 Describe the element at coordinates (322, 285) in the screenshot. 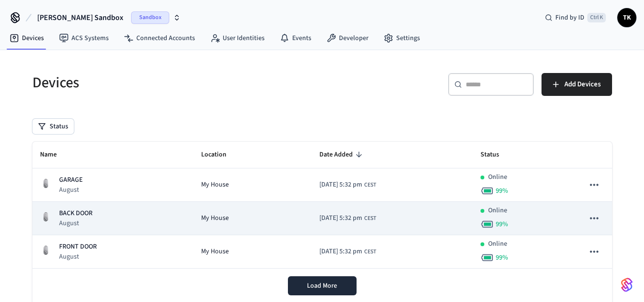

I see `span: Load More` at that location.